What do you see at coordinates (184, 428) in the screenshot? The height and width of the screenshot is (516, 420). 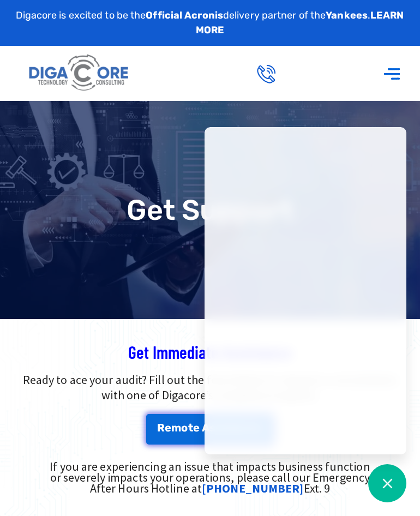 I see `span: o` at bounding box center [184, 428].